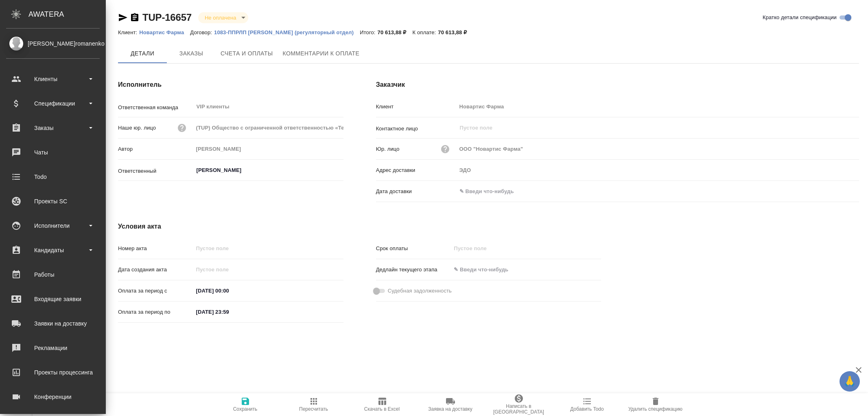 This screenshot has height=416, width=868. I want to click on h4: Исполнитель, so click(231, 85).